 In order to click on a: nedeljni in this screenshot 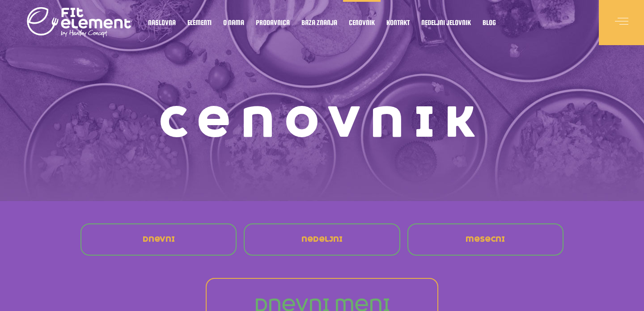, I will do `click(322, 240)`.